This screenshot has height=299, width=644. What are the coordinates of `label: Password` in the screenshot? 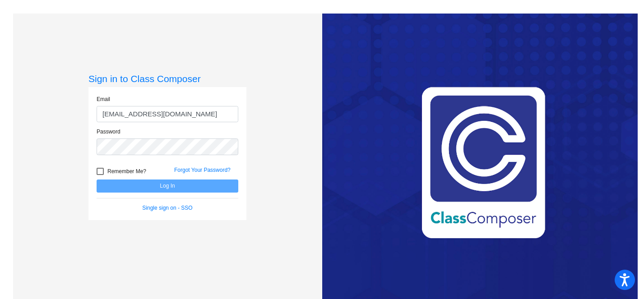 It's located at (108, 132).